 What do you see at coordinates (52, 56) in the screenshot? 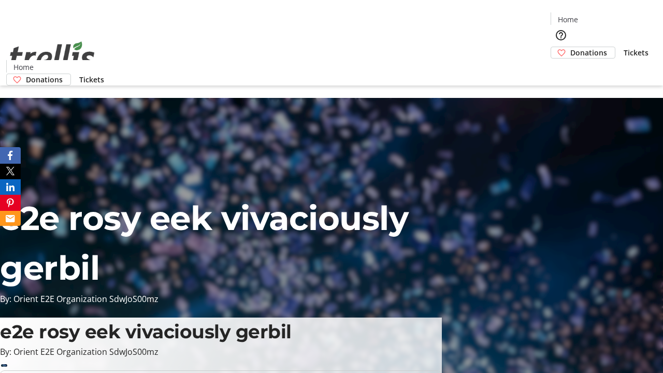
I see `img: Orient E2E Organization SdwJoS00mz's Logo` at bounding box center [52, 56].